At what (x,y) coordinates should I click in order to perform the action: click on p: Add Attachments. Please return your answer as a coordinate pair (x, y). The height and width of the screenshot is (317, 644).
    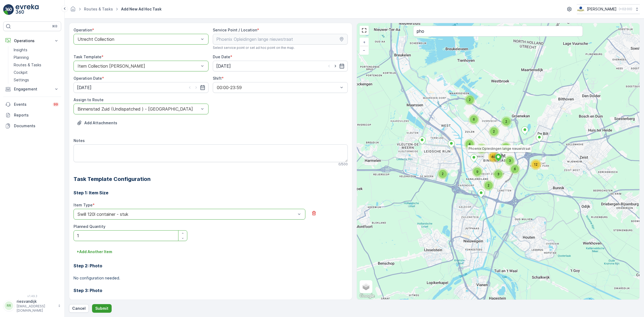
    Looking at the image, I should click on (101, 123).